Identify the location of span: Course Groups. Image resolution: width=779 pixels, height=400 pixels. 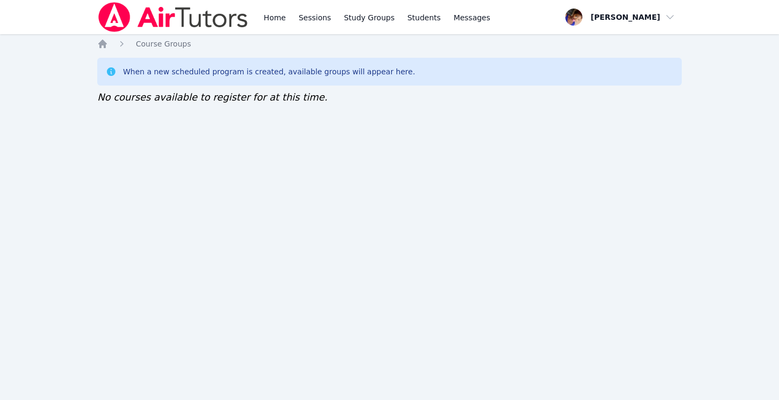
(163, 44).